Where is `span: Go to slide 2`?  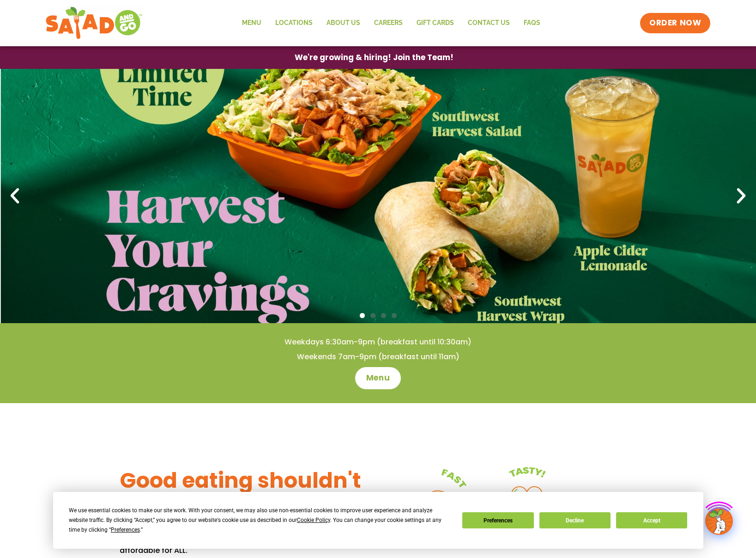 span: Go to slide 2 is located at coordinates (373, 315).